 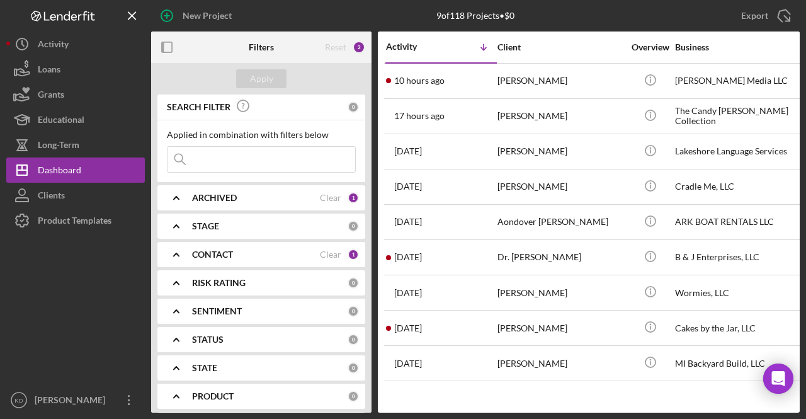 I want to click on button: Long-Term, so click(x=76, y=145).